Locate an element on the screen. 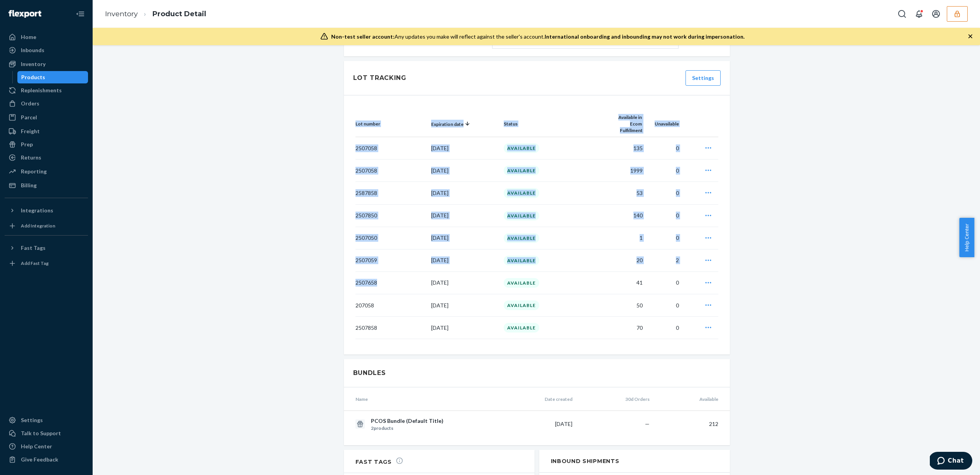 The height and width of the screenshot is (475, 980). div: Add Fast Tag is located at coordinates (35, 263).